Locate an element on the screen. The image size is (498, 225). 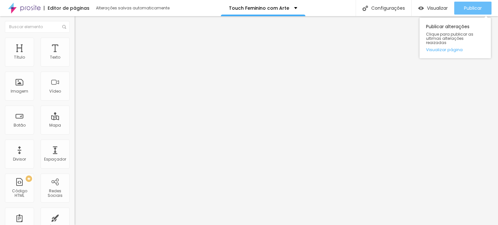
span: Clique para publicar as ultimas alterações reaizadas is located at coordinates (455, 39).